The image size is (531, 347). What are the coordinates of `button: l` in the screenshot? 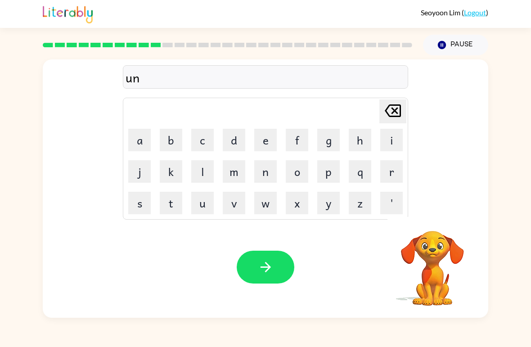 It's located at (203, 172).